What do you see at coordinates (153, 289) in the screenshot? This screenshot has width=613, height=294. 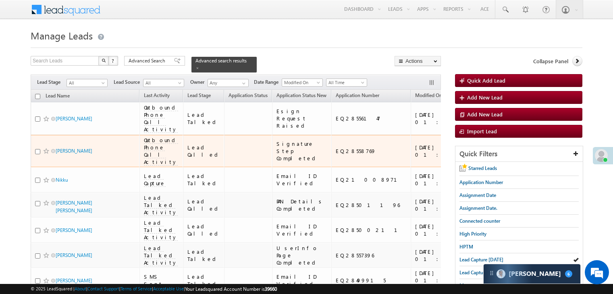 I see `span: © 2025 LeadSquared | | | | |` at bounding box center [153, 289].